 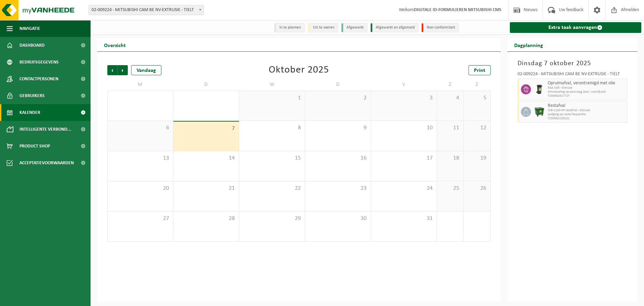 What do you see at coordinates (272, 188) in the screenshot?
I see `span: 22` at bounding box center [272, 188].